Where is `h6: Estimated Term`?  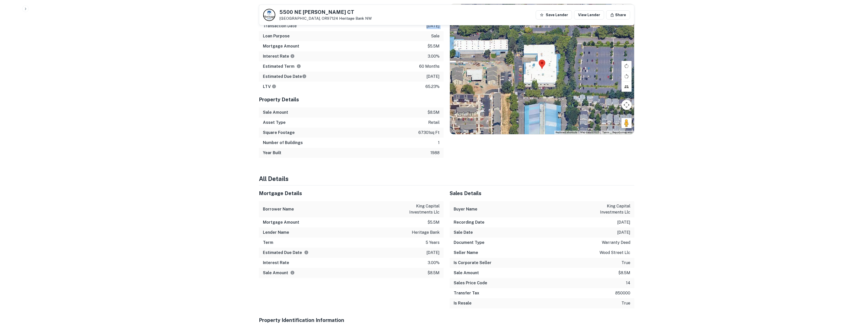
h6: Estimated Term is located at coordinates (282, 66).